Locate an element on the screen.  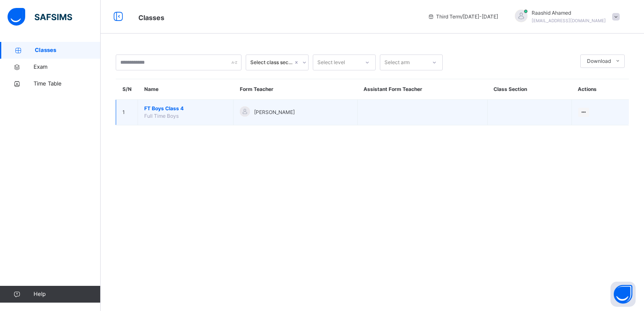
img: safsims is located at coordinates (40, 17).